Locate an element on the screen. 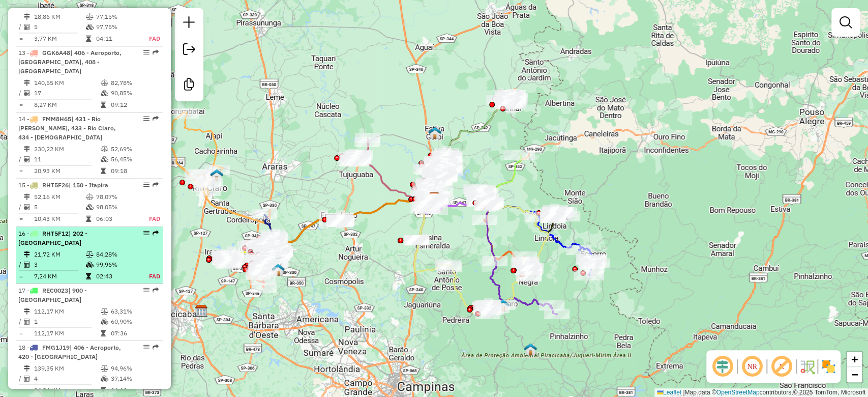 The height and width of the screenshot is (397, 868). span: FMG1J19 is located at coordinates (56, 346).